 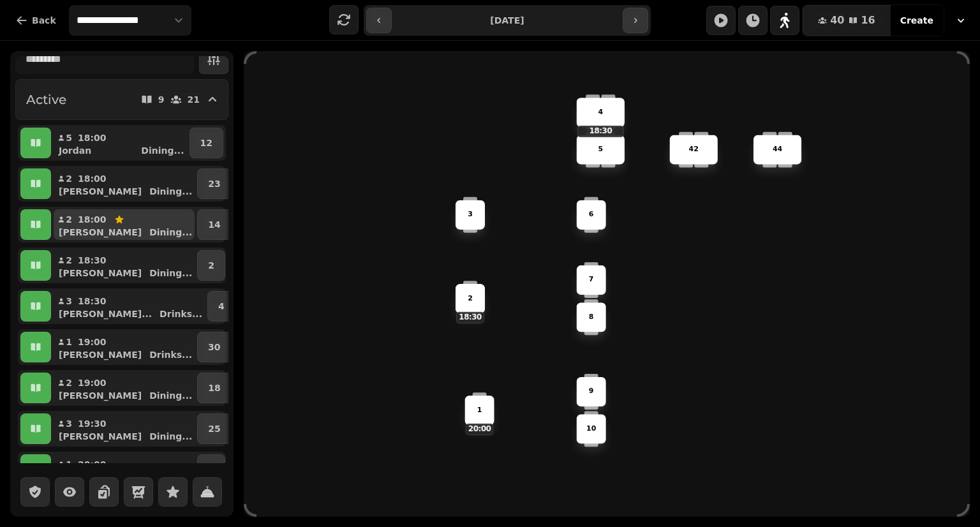 What do you see at coordinates (837, 20) in the screenshot?
I see `span: 40` at bounding box center [837, 20].